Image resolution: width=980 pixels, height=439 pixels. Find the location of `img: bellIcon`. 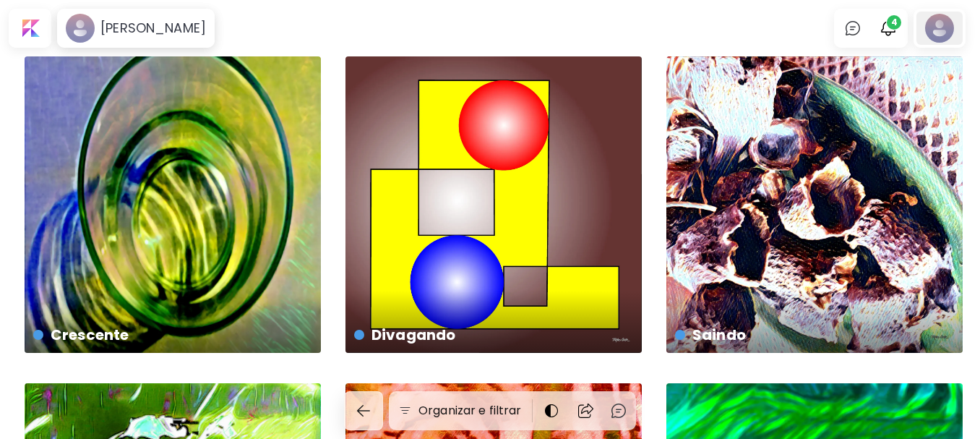

img: bellIcon is located at coordinates (889, 28).